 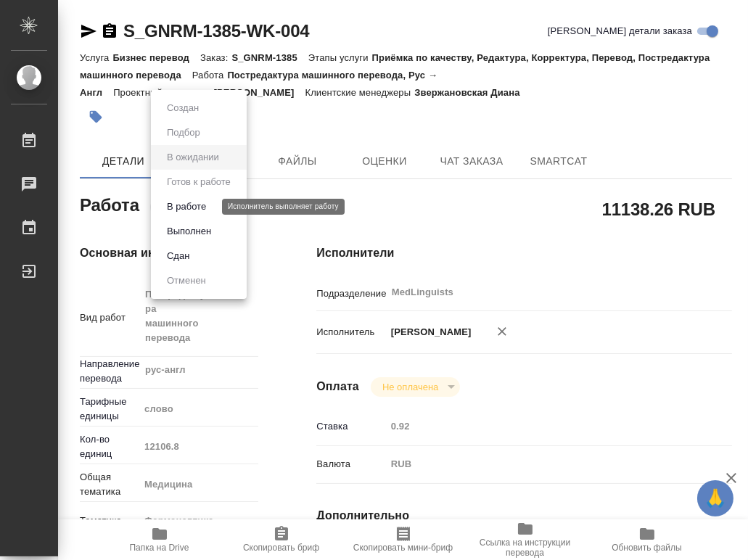 What do you see at coordinates (178, 256) in the screenshot?
I see `button: Сдан` at bounding box center [178, 256].